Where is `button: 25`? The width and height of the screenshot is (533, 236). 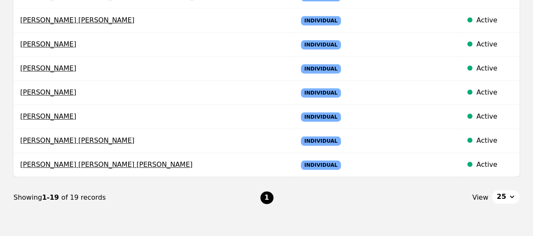 button: 25 is located at coordinates (506, 196).